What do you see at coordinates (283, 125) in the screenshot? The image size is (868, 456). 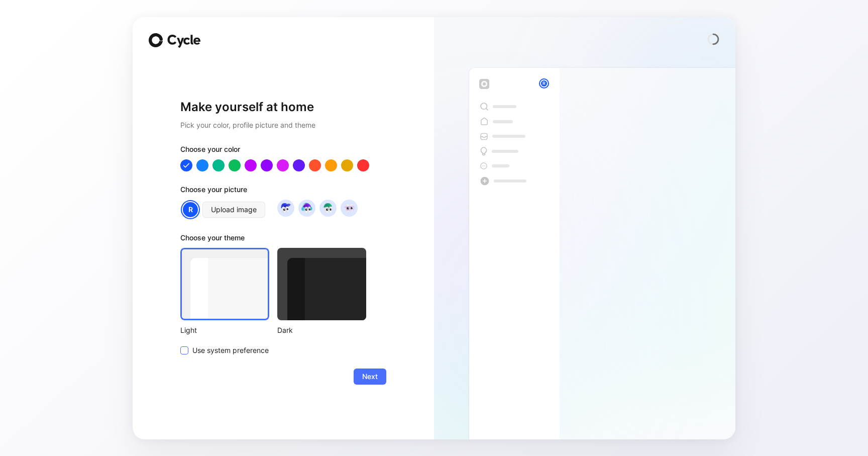 I see `h2: Pick your color, profile picture and theme` at bounding box center [283, 125].